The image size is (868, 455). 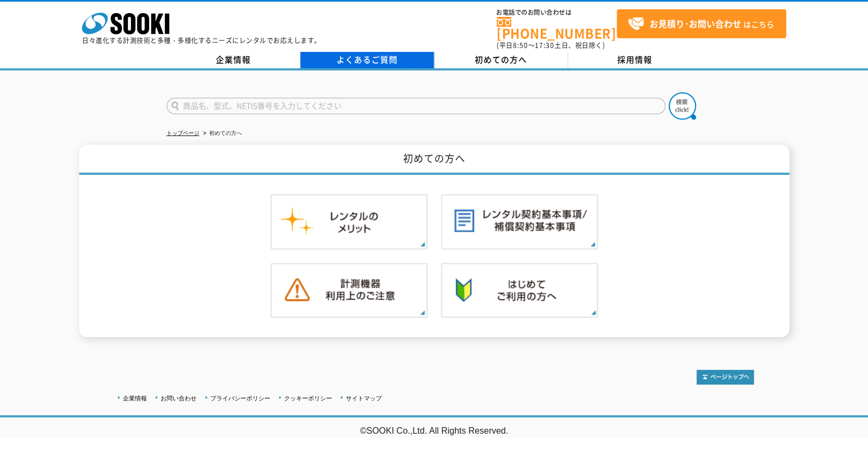 What do you see at coordinates (202, 40) in the screenshot?
I see `p: 日々進化する計測技術と多種・多様化するニーズにレンタルでお応えします。` at bounding box center [202, 40].